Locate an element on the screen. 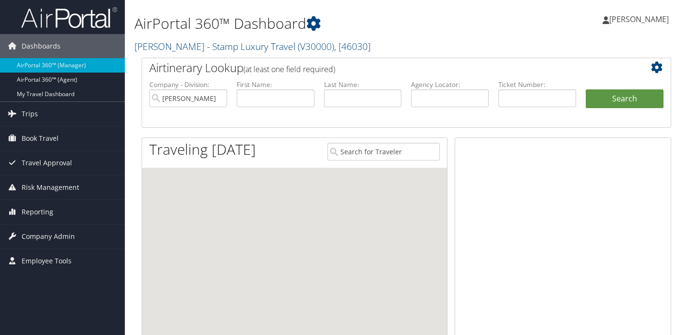 This screenshot has width=688, height=335. span: (at least one field required) is located at coordinates (289, 69).